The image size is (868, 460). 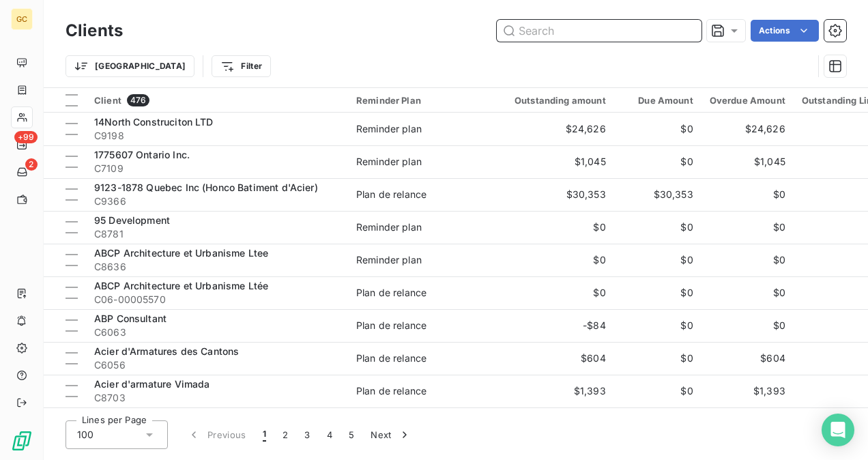 I want to click on input: Search, so click(x=599, y=30).